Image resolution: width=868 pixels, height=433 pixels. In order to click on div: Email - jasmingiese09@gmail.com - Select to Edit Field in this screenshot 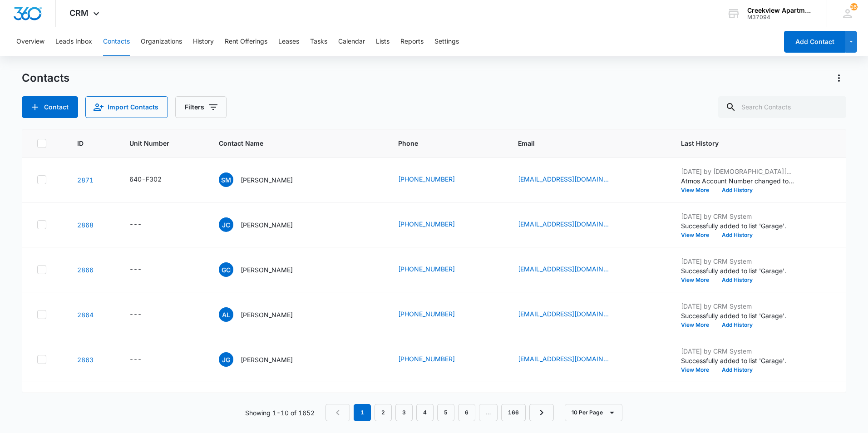, I will do `click(571, 359)`.